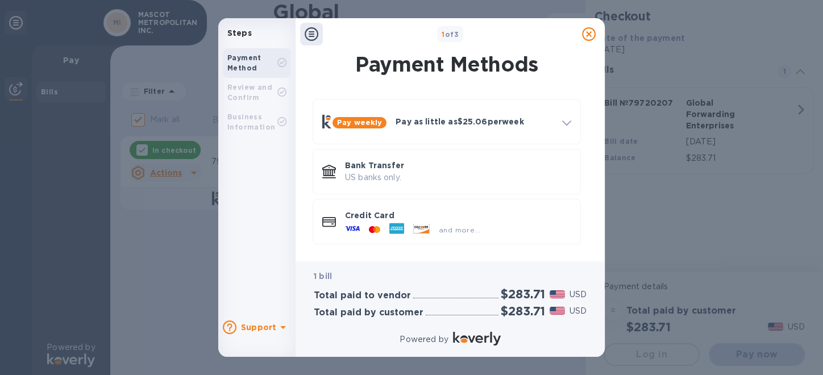 The width and height of the screenshot is (823, 375). Describe the element at coordinates (359, 122) in the screenshot. I see `b: Pay weekly` at that location.